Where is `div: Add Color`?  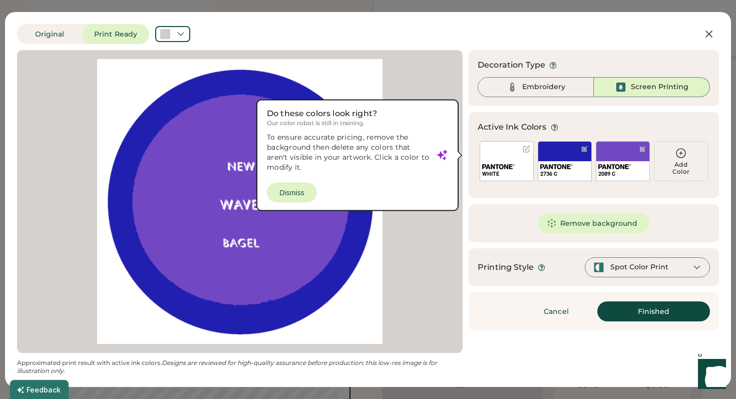
div: Add Color is located at coordinates (681, 168).